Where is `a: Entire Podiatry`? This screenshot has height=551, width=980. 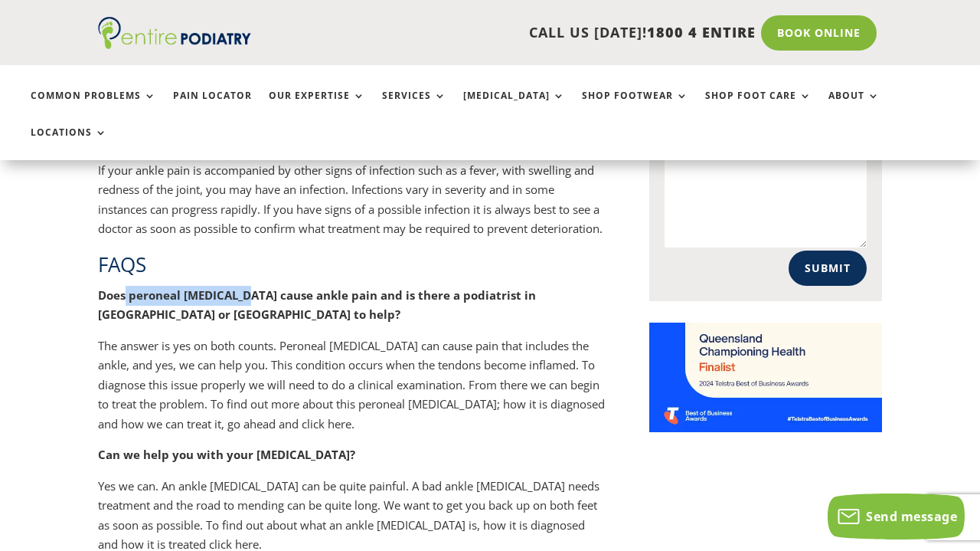
a: Entire Podiatry is located at coordinates (175, 45).